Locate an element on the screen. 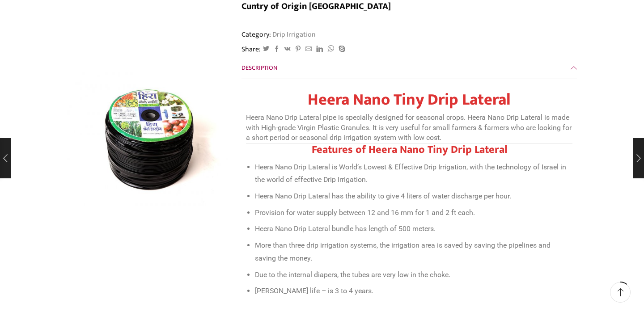 Image resolution: width=644 pixels, height=316 pixels. li: Due to the internal diapers, the tubes are very low in the choke. is located at coordinates (414, 275).